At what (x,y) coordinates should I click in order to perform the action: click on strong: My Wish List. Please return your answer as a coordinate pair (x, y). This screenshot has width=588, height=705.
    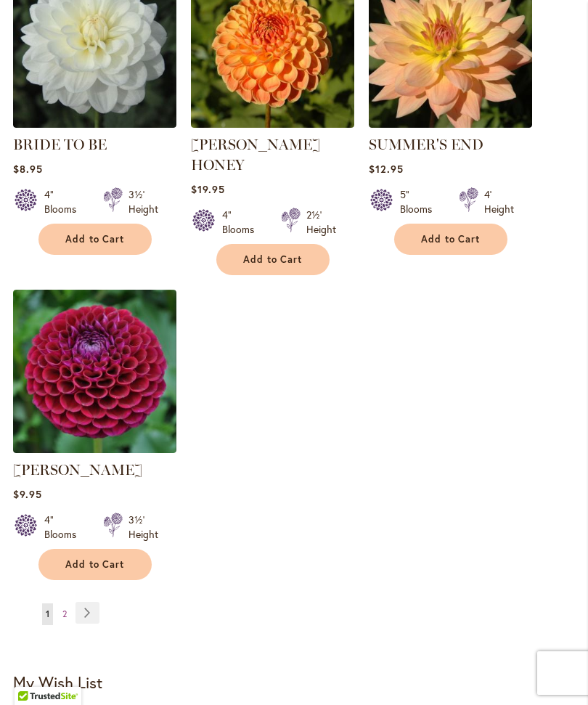
    Looking at the image, I should click on (57, 681).